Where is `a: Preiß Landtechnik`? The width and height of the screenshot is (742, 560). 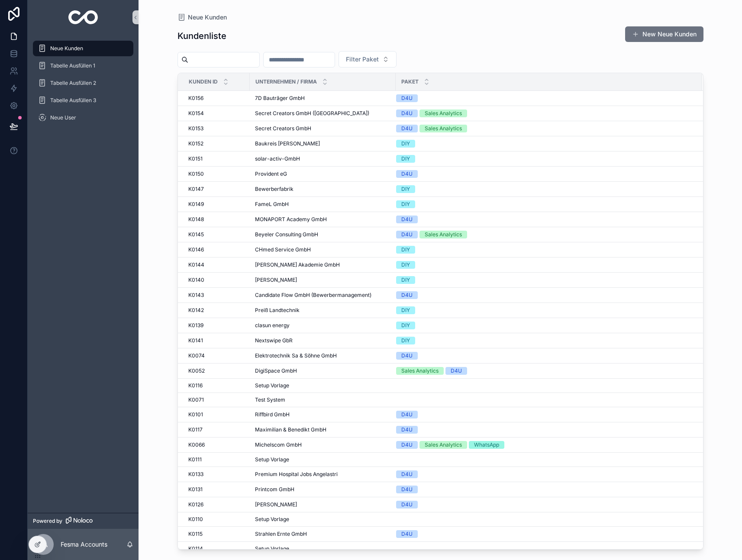
a: Preiß Landtechnik is located at coordinates (322, 311).